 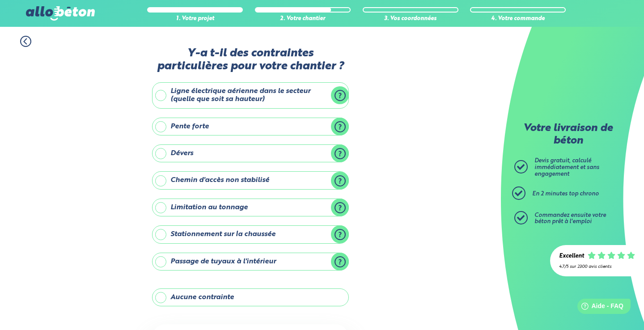 I want to click on label: Pente forte, so click(x=250, y=126).